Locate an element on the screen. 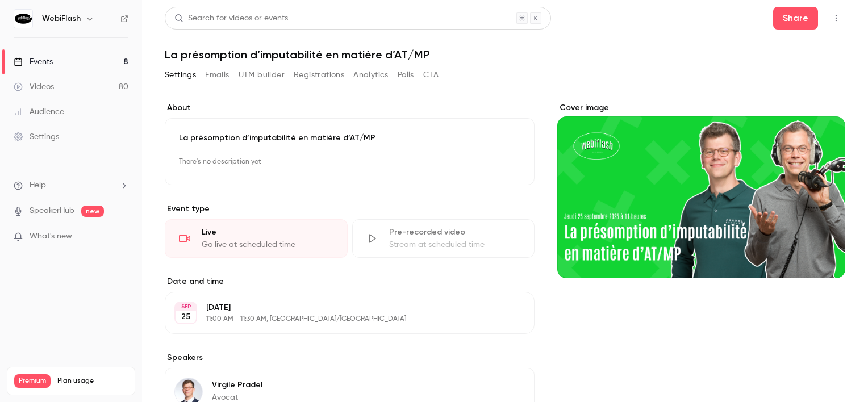  span: Premium is located at coordinates (33, 381).